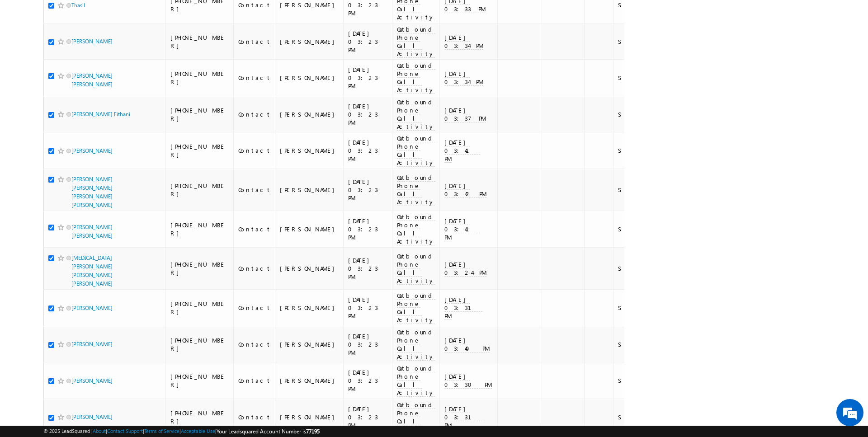 This screenshot has height=437, width=868. I want to click on textarea: Type your message and hit 'Enter', so click(88, 177).